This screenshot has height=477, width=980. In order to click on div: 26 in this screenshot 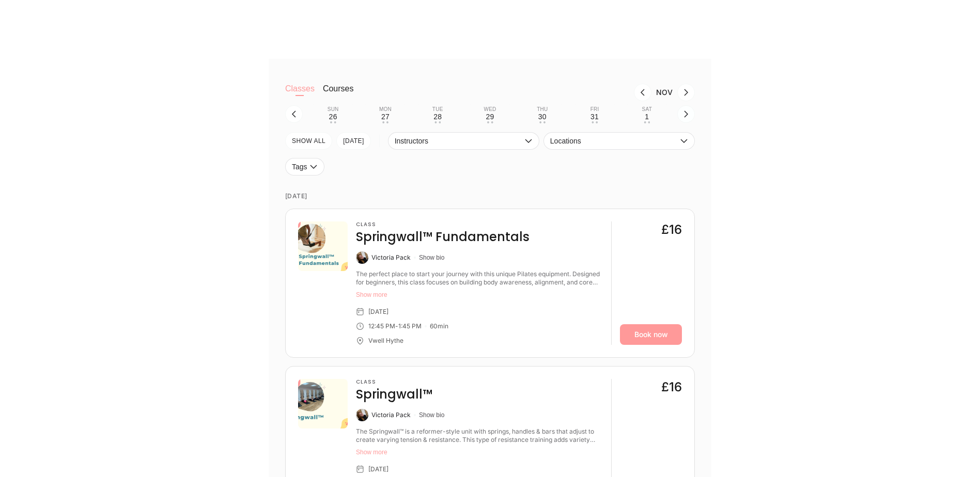, I will do `click(333, 117)`.